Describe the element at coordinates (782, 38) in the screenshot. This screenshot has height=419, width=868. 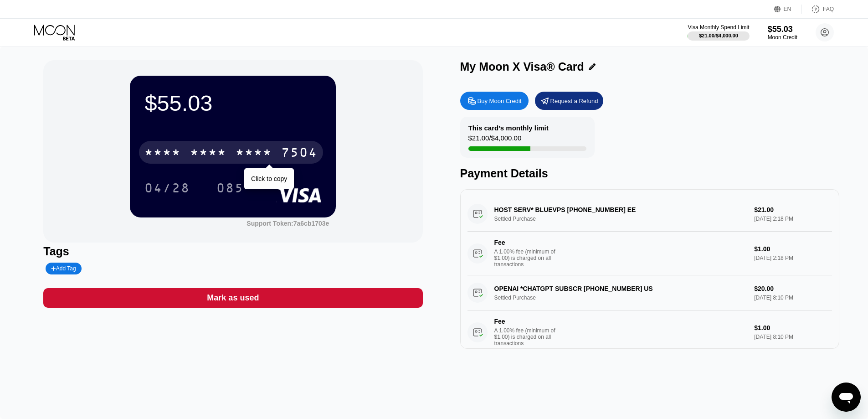
I see `div: Moon Credit` at that location.